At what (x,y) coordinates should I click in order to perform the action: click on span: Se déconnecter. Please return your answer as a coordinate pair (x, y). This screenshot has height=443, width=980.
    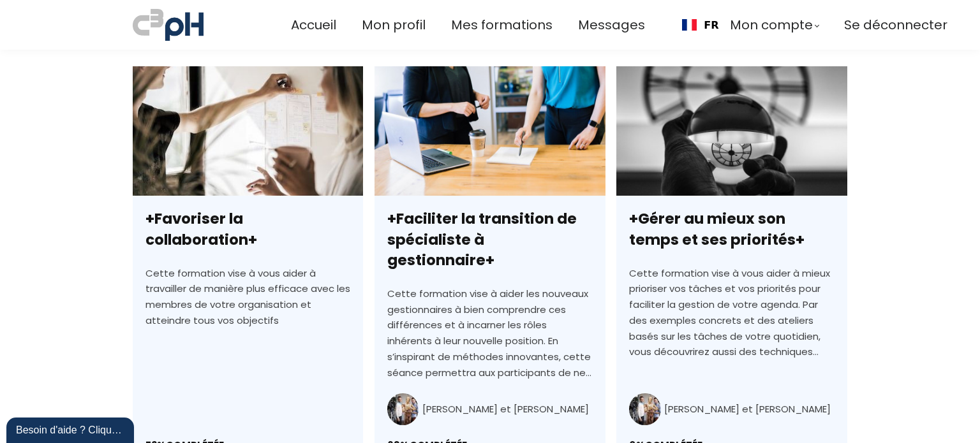
    Looking at the image, I should click on (896, 25).